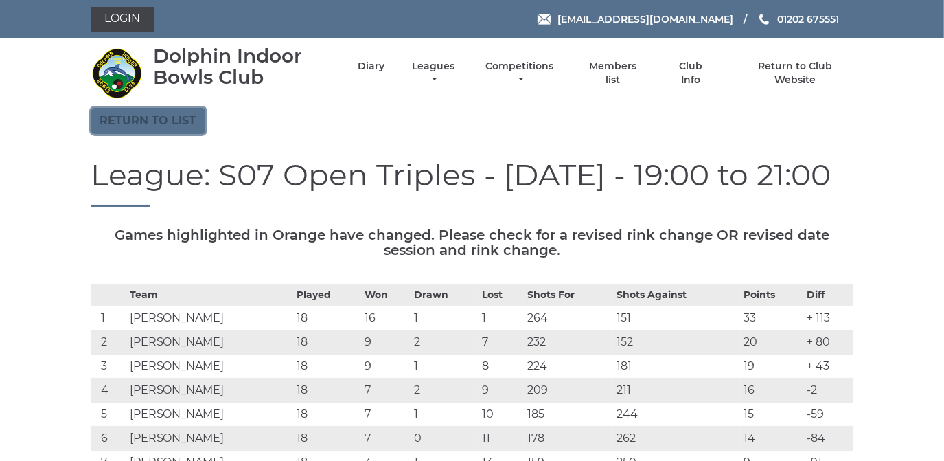  What do you see at coordinates (386, 295) in the screenshot?
I see `th: Won` at bounding box center [386, 295].